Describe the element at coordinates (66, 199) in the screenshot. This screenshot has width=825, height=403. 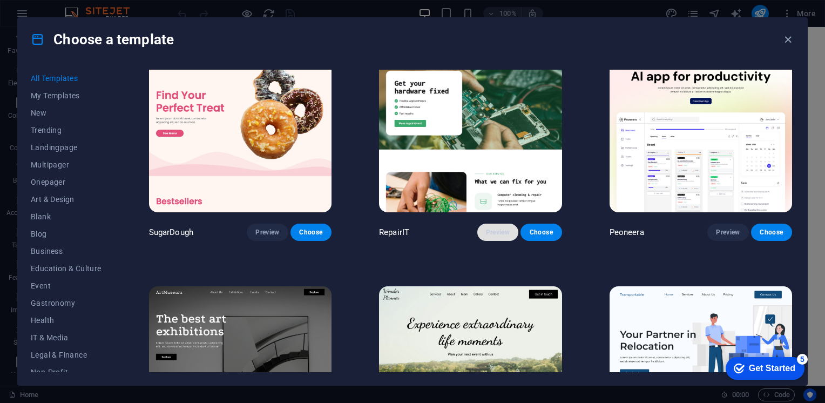
I see `button: Art & Design` at that location.